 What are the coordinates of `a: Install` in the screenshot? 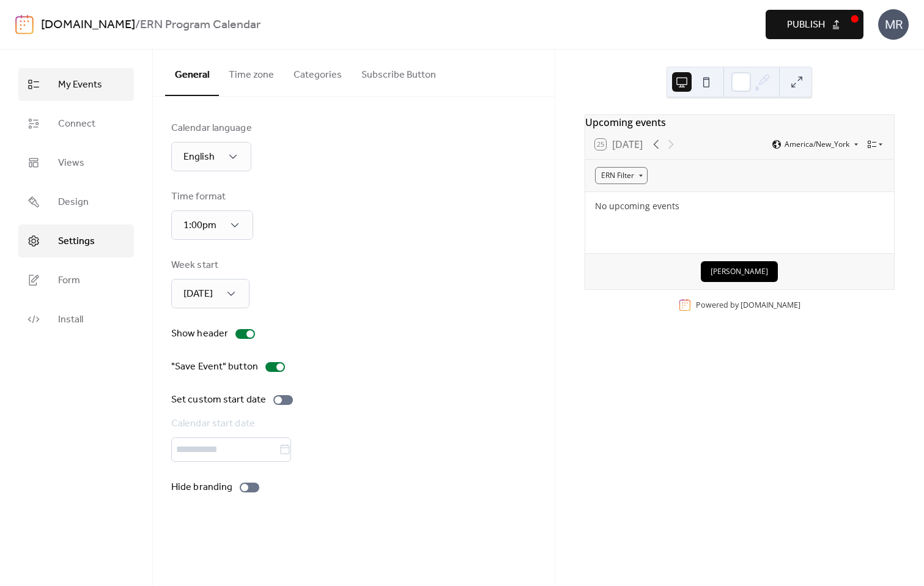 It's located at (76, 319).